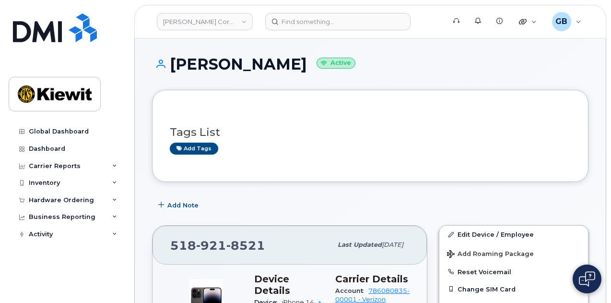 Image resolution: width=611 pixels, height=303 pixels. Describe the element at coordinates (514, 272) in the screenshot. I see `button: Reset Voicemail` at that location.